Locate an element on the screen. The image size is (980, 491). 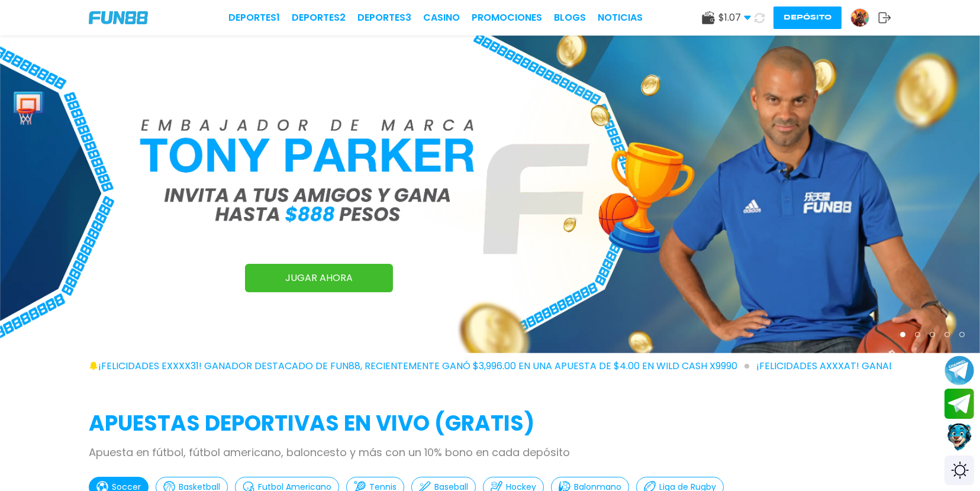
div: Switch theme is located at coordinates (960, 470).